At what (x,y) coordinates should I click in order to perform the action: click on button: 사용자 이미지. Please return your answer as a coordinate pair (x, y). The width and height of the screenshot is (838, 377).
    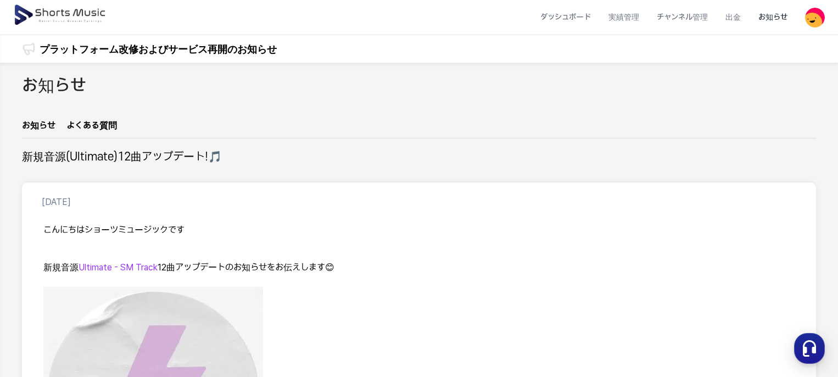
    Looking at the image, I should click on (815, 18).